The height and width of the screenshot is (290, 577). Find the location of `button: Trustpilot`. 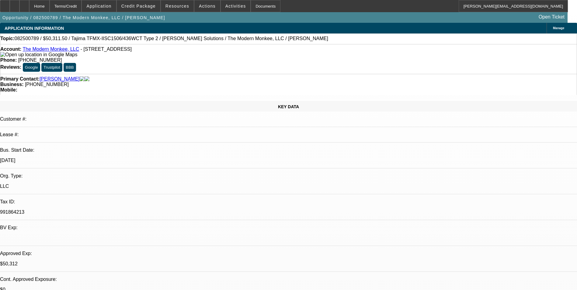

button: Trustpilot is located at coordinates (52, 67).